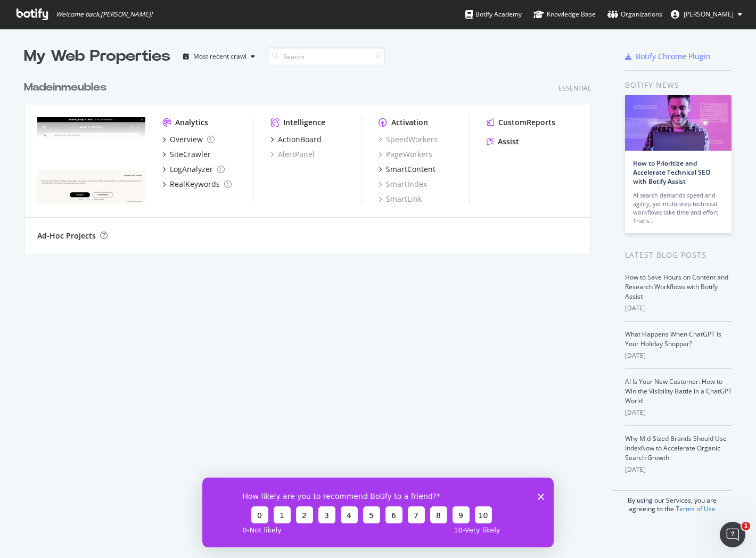 This screenshot has width=756, height=558. What do you see at coordinates (124, 37) in the screenshot?
I see `button: 3` at bounding box center [124, 37].